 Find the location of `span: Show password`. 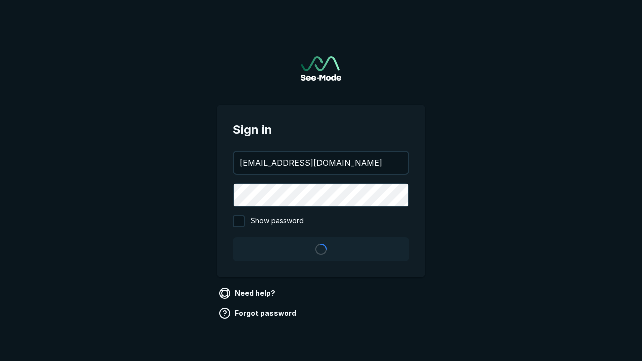

span: Show password is located at coordinates (277, 221).